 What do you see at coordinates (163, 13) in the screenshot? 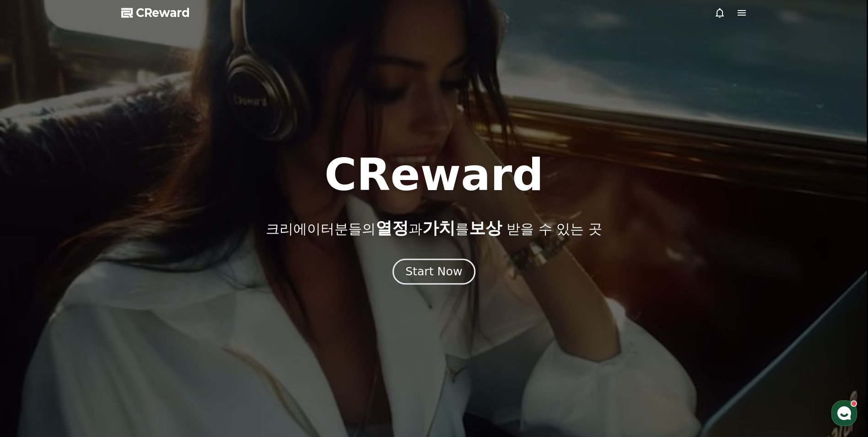
I see `span: CReward` at bounding box center [163, 13].